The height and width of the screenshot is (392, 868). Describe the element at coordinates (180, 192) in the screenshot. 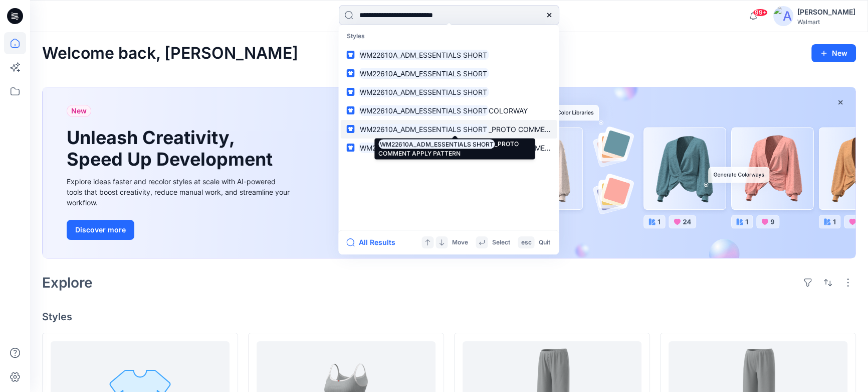

I see `div: Explore ideas faster and recolor styles at scale with AI-powered tools that boost creativity, red...` at that location.